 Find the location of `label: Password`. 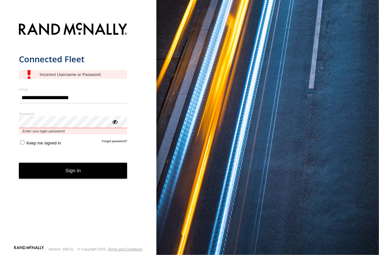

label: Password is located at coordinates (73, 113).